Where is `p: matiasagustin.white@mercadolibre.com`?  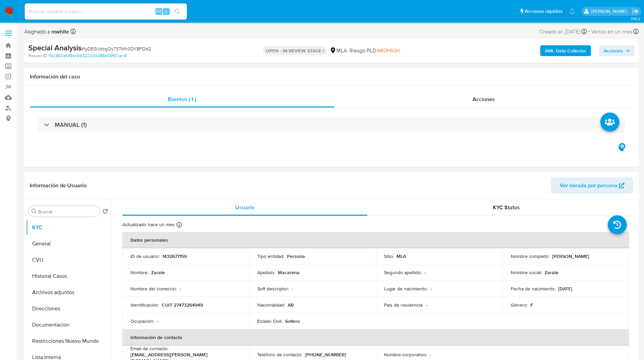 p: matiasagustin.white@mercadolibre.com is located at coordinates (610, 11).